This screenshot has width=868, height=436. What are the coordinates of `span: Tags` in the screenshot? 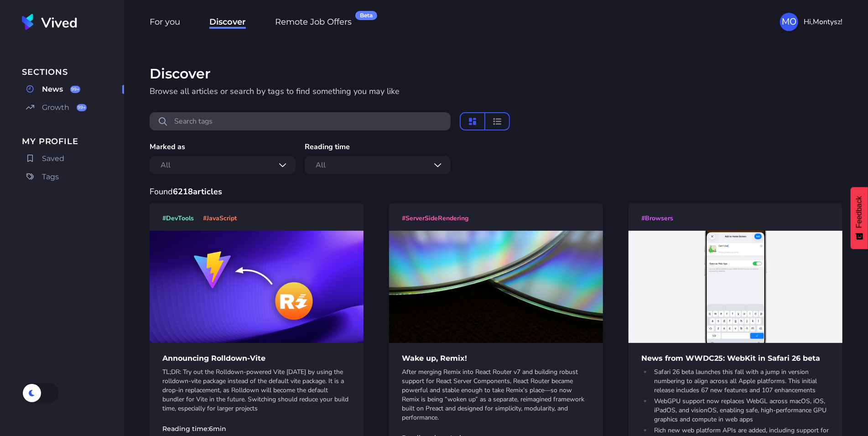 It's located at (50, 177).